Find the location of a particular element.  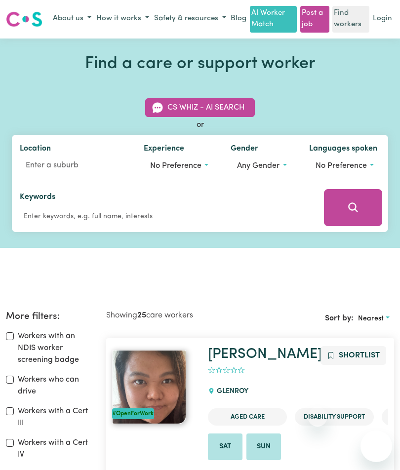

a: Tracy Mae#OpenForWork is located at coordinates (154, 387).